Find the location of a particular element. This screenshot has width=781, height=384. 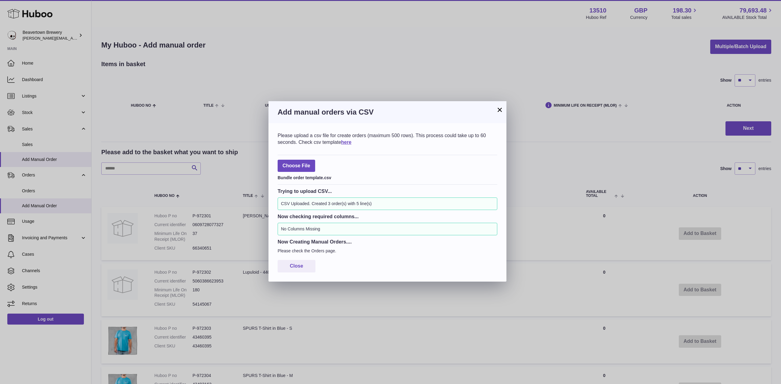

div: Please upload a csv file for create orders (maximum 500 rows). This process could take up to 60 s... is located at coordinates (387, 139).